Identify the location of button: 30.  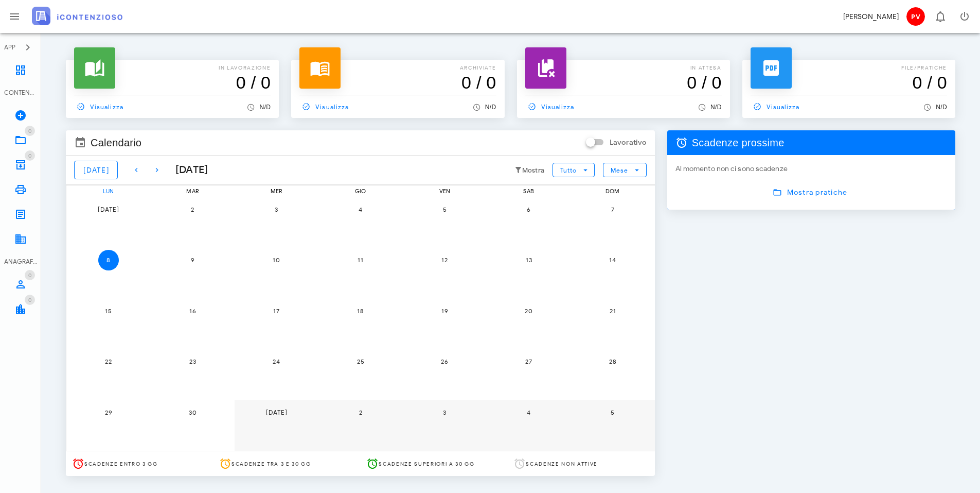
(192, 412).